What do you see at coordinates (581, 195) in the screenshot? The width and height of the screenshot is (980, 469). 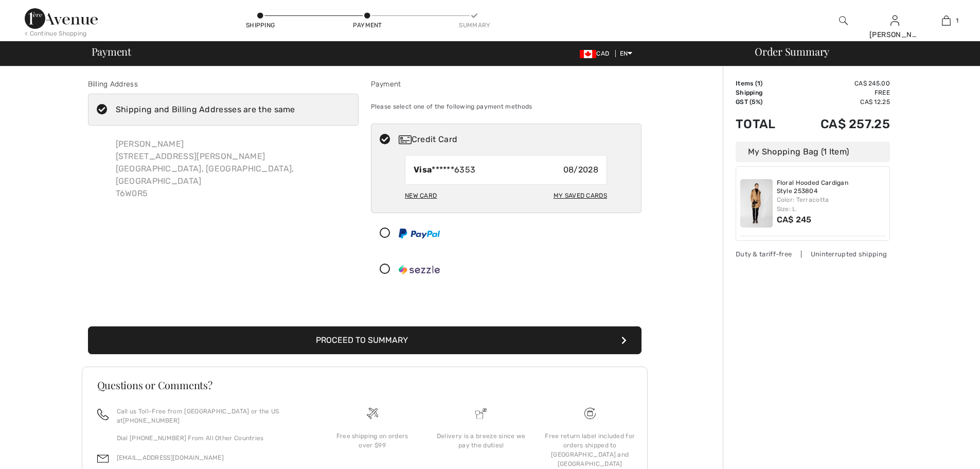 I see `div: My Saved Cards` at bounding box center [581, 195].